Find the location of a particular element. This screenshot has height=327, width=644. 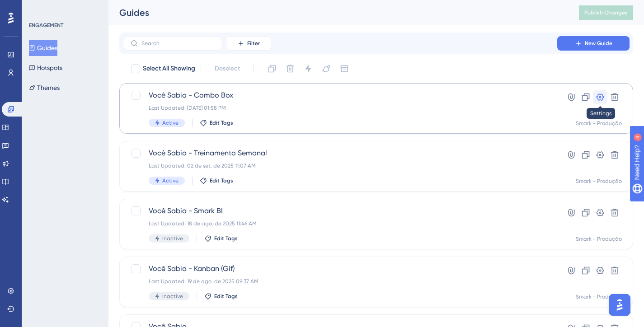

span: Você Sabia - Treinamento Semanal is located at coordinates (340, 153).